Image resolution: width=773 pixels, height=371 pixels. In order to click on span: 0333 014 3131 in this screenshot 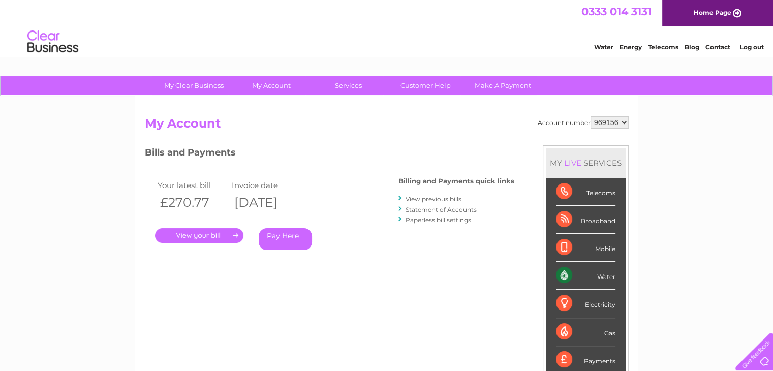, I will do `click(616, 11)`.